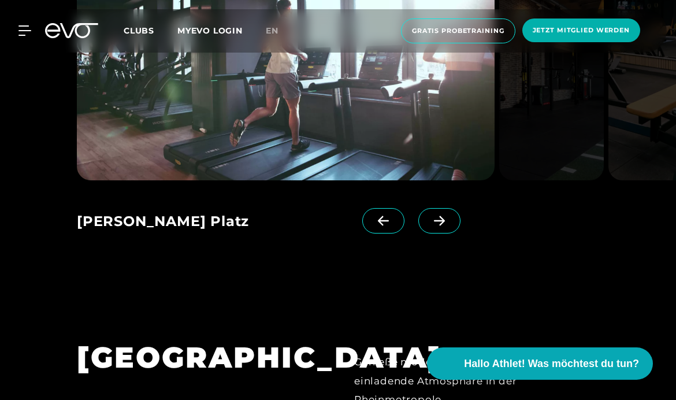  I want to click on span: Hallo Athlet! Was möchtest du tun?, so click(551, 363).